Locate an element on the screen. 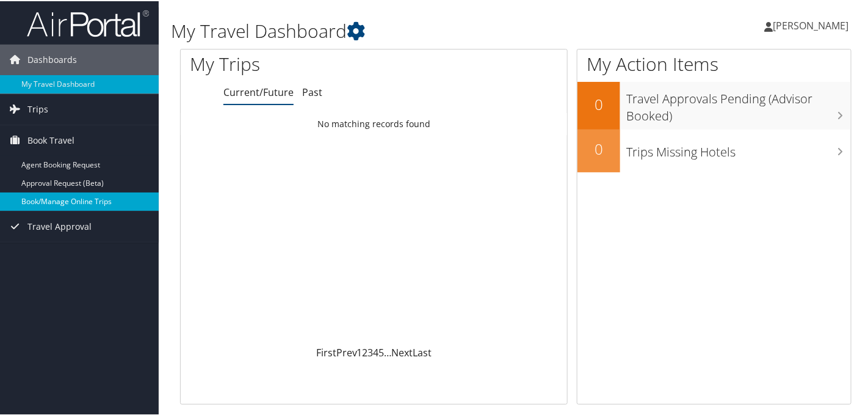 Image resolution: width=868 pixels, height=415 pixels. a: First is located at coordinates (326, 351).